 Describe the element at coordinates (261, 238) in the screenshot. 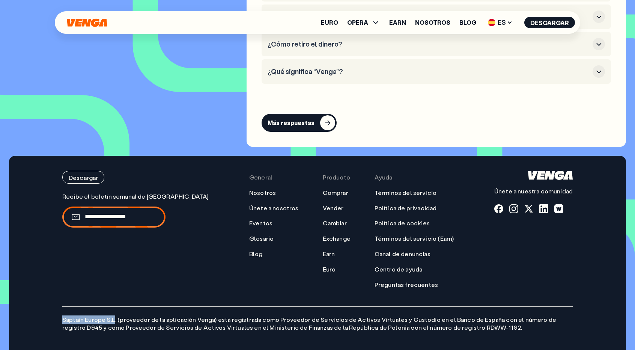

I see `a: Glosario` at that location.